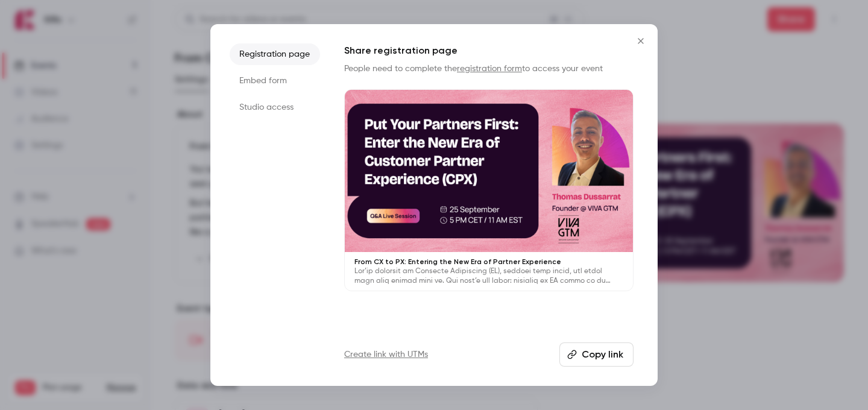  Describe the element at coordinates (385, 355) in the screenshot. I see `a: Create link with UTMs` at that location.